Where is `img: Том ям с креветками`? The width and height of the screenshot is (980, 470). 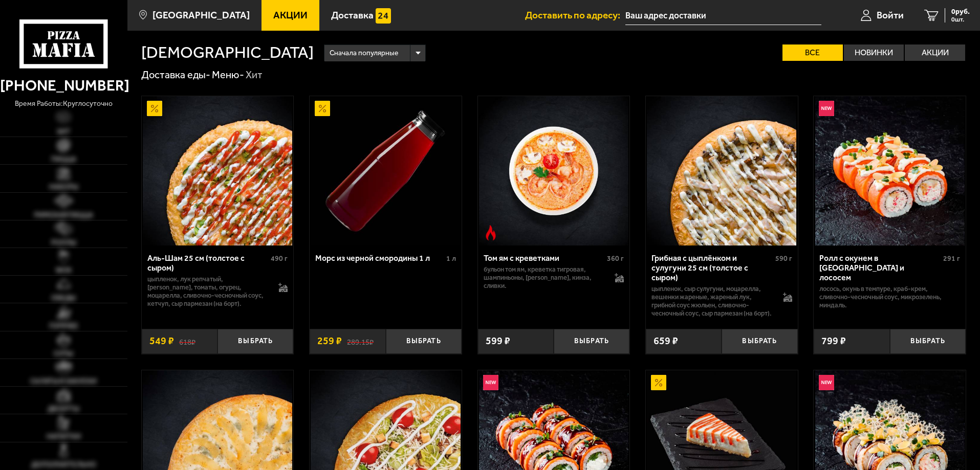 img: Том ям с креветками is located at coordinates (554, 171).